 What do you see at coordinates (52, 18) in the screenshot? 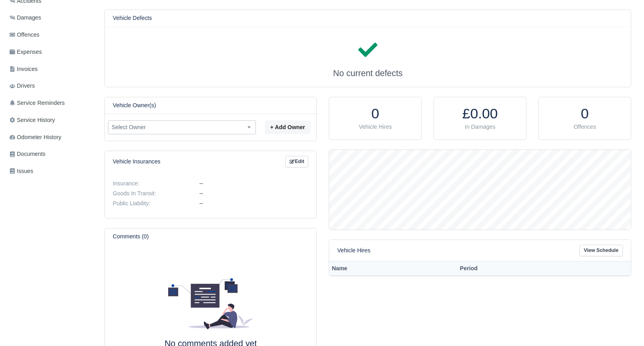
I see `a: Damages` at bounding box center [52, 18].